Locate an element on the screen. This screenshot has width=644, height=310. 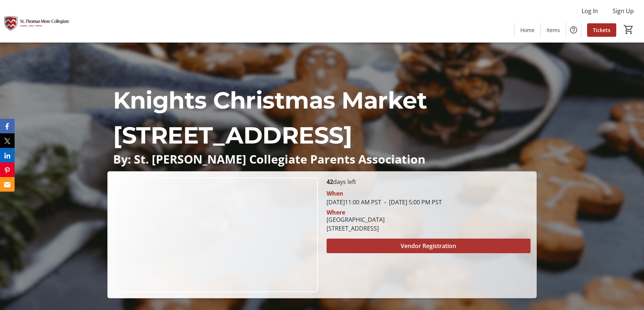
span: Vendor Registration is located at coordinates (429, 246).